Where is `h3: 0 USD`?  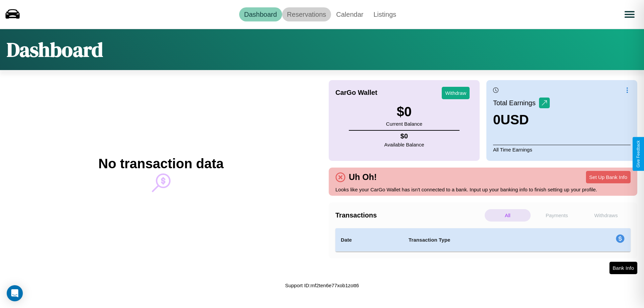 h3: 0 USD is located at coordinates (521, 120).